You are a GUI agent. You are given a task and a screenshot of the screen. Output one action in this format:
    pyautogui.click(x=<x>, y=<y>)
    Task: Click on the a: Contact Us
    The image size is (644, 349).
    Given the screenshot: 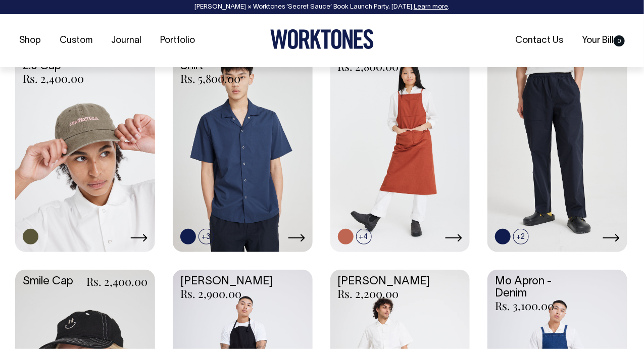 What is the action you would take?
    pyautogui.click(x=539, y=40)
    